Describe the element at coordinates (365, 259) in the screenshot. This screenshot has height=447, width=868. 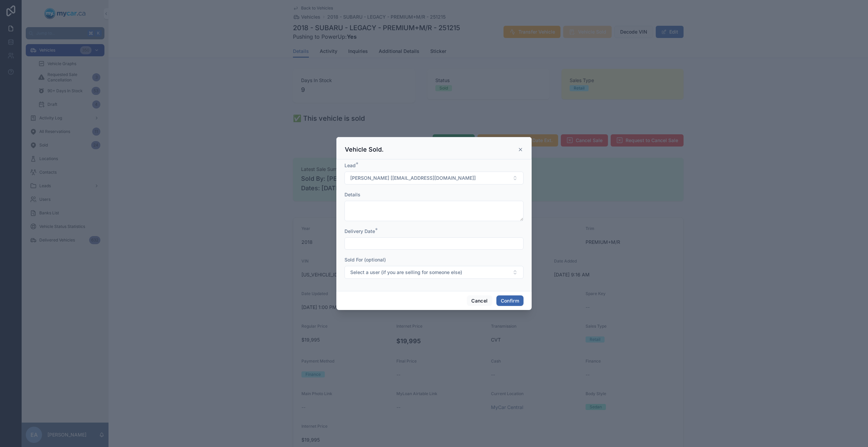
I see `span: Sold For (optional)` at that location.